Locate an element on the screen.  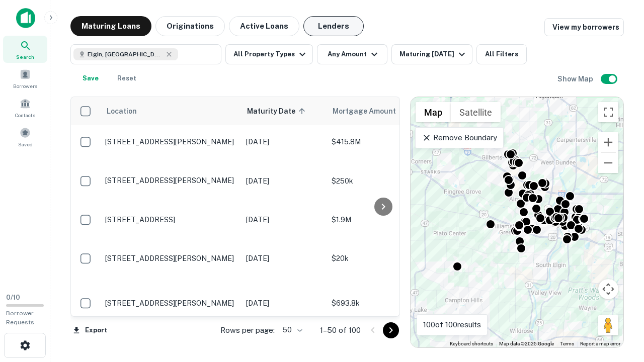
th: Maturity Date is located at coordinates (284, 111).